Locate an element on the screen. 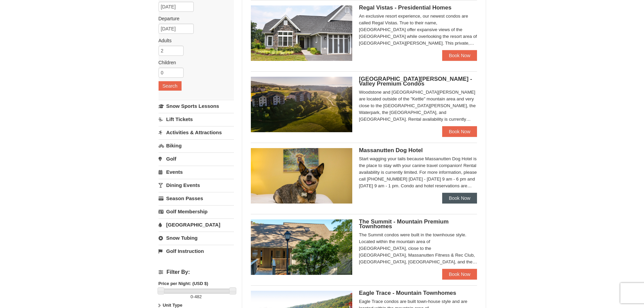 This screenshot has width=644, height=308. span: Regal Vistas - Presidential Homes is located at coordinates (405, 8).